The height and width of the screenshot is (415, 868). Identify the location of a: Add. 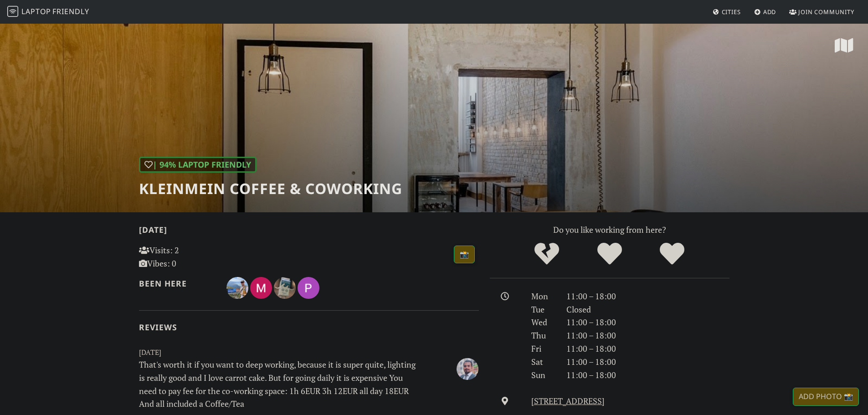
(764, 12).